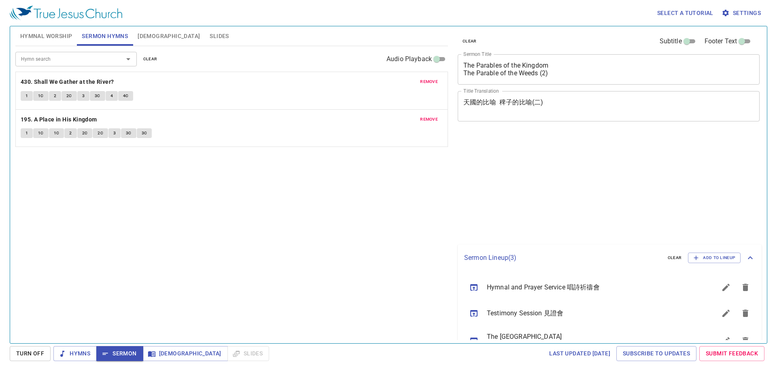 This screenshot has height=372, width=777. Describe the element at coordinates (30, 354) in the screenshot. I see `span: Turn Off` at that location.